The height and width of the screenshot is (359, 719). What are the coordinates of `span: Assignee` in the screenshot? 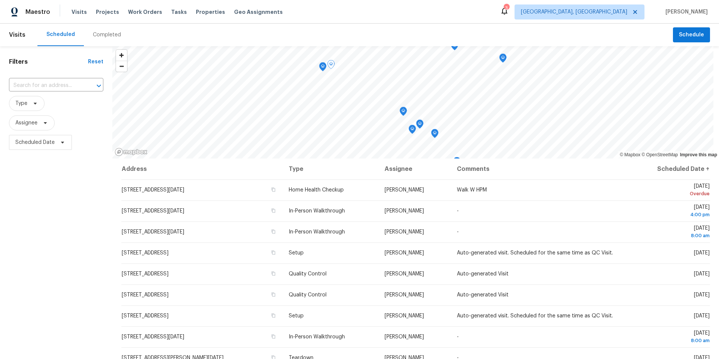 It's located at (26, 123).